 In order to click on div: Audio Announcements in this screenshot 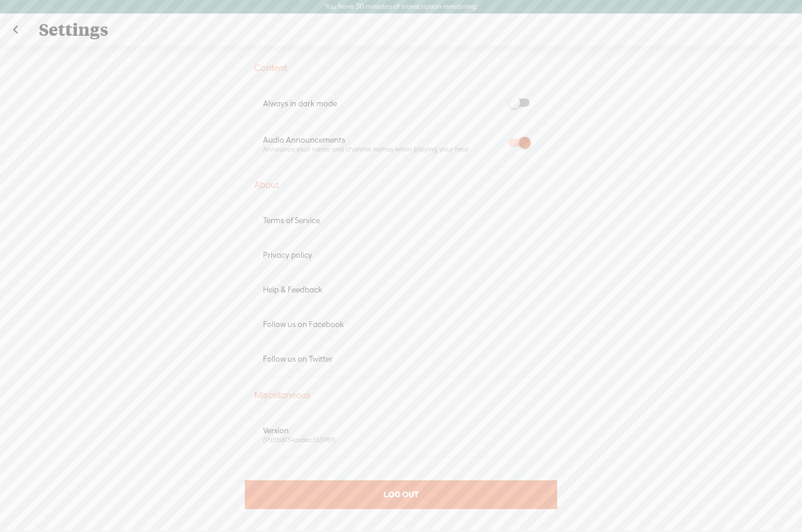, I will do `click(381, 140)`.